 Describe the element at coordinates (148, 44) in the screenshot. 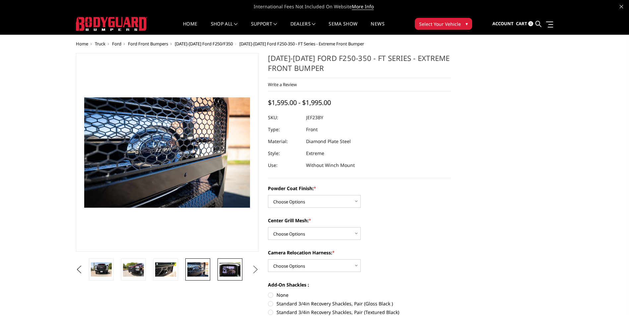

I see `a: Ford Front Bumpers` at that location.